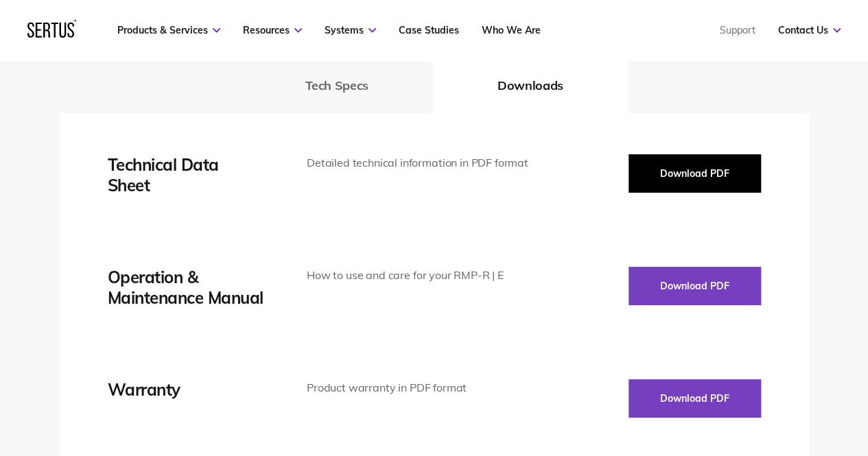  Describe the element at coordinates (169, 30) in the screenshot. I see `a: Products & Services` at that location.